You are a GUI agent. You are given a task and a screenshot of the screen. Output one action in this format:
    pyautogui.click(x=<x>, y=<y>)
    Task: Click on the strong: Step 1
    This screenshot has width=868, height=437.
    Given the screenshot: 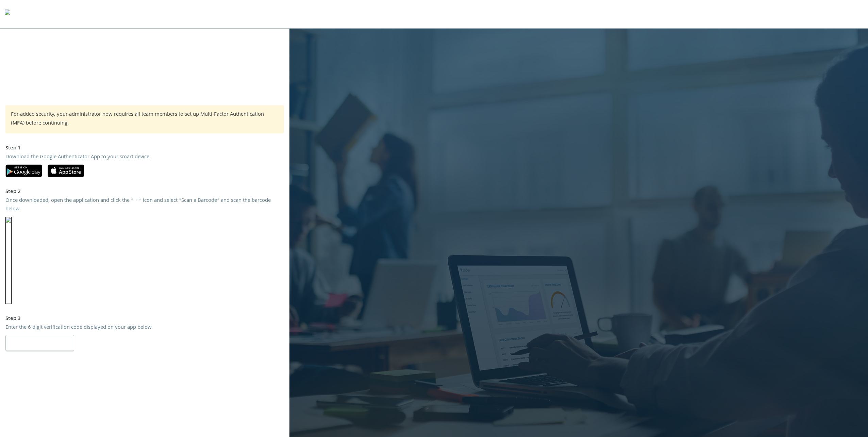 What is the action you would take?
    pyautogui.click(x=13, y=149)
    